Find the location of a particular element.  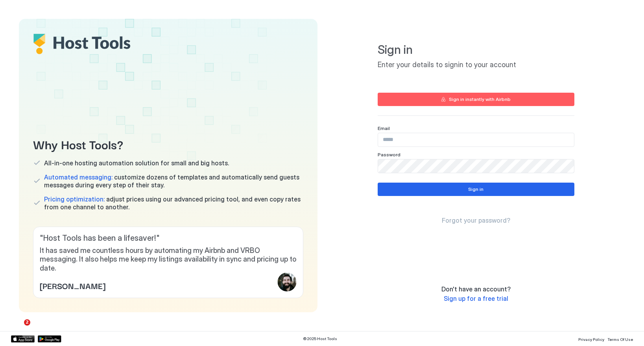

span: Sign in is located at coordinates (476, 50).